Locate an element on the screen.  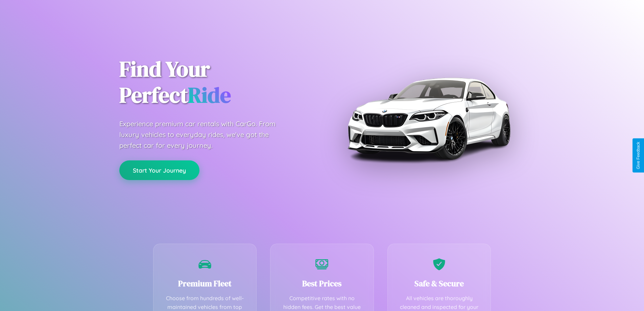
p: Experience premium car rentals with CarGo. From luxury vehicles to everyday rides, we've got the ... is located at coordinates (204, 135).